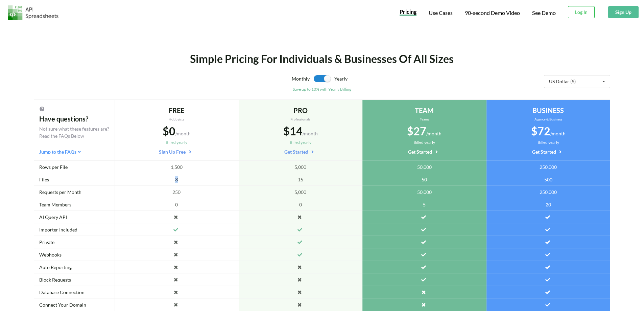 This screenshot has width=644, height=311. Describe the element at coordinates (177, 167) in the screenshot. I see `span: 1,500` at that location.